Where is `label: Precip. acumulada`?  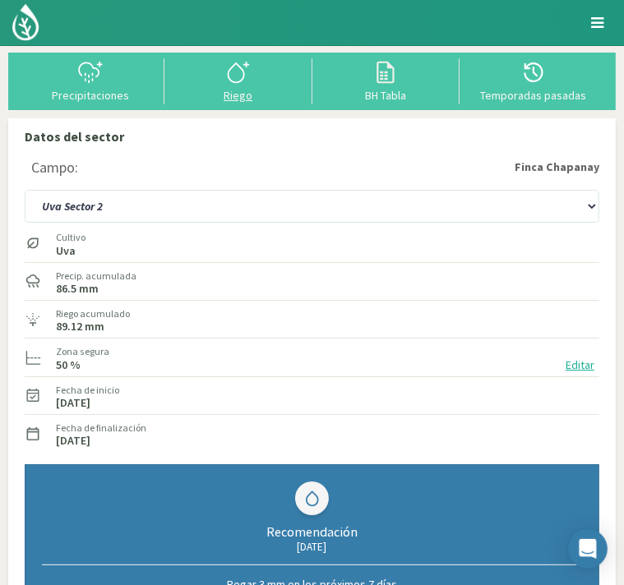
label: Precip. acumulada is located at coordinates (96, 276).